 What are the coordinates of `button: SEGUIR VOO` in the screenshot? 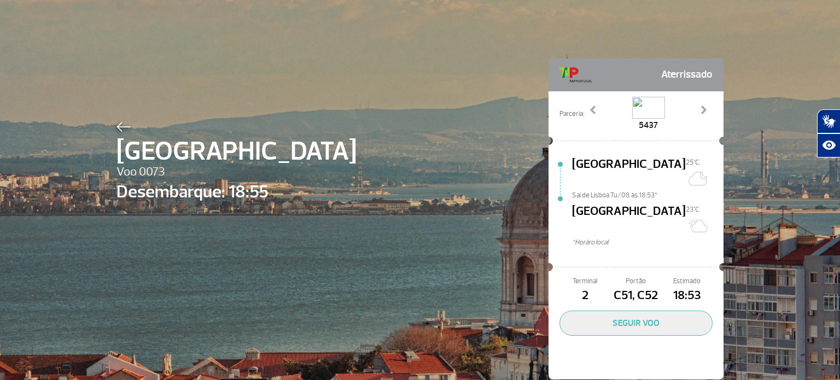 It's located at (636, 323).